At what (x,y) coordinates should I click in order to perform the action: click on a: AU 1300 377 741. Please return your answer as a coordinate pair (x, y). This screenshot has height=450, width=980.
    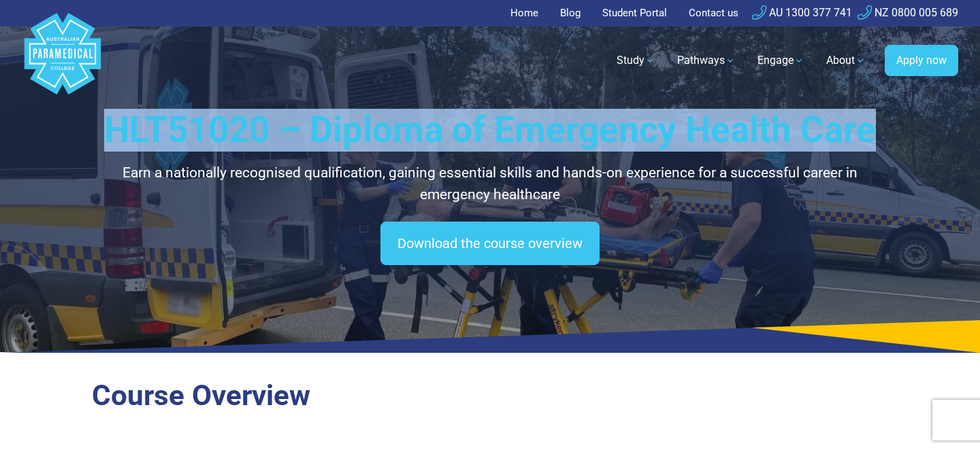
    Looking at the image, I should click on (802, 12).